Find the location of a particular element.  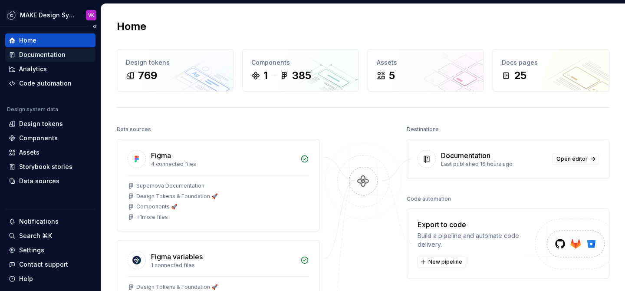

div: 385 is located at coordinates (302, 76).